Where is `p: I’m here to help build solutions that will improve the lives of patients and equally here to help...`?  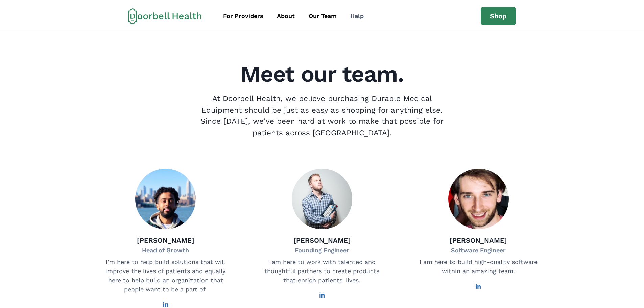 p: I’m here to help build solutions that will improve the lives of patients and equally here to help... is located at coordinates (166, 275).